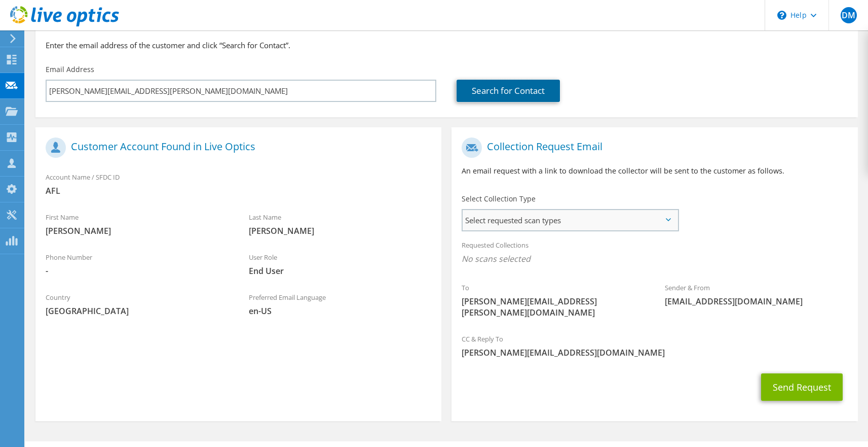 This screenshot has height=447, width=868. I want to click on h1: Customer Account Found in Live Optics, so click(235, 148).